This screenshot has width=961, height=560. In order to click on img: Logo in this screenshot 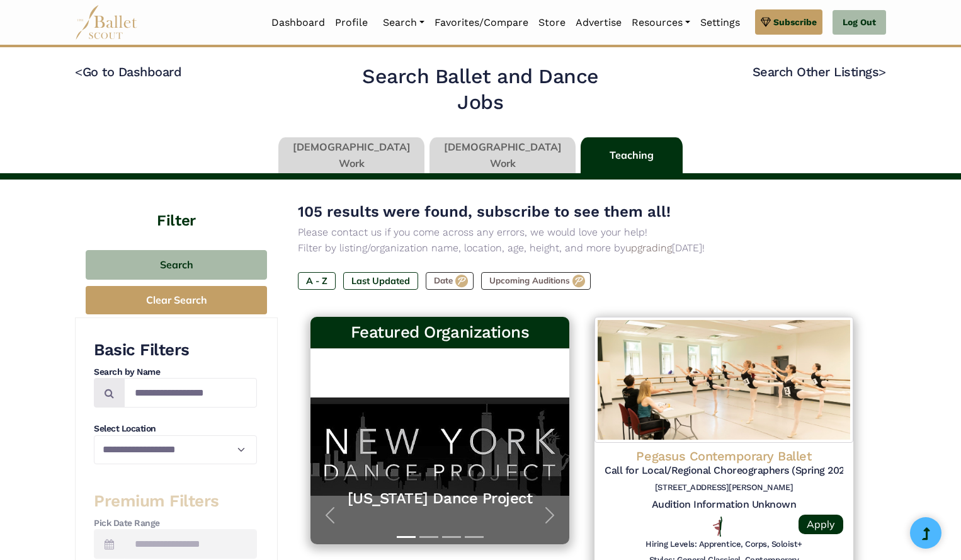, I will do `click(724, 380)`.